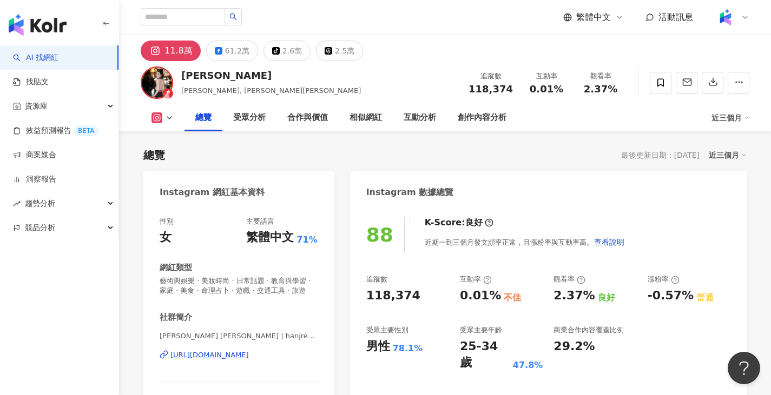 The width and height of the screenshot is (771, 395). Describe the element at coordinates (609, 242) in the screenshot. I see `span: 查看說明` at that location.